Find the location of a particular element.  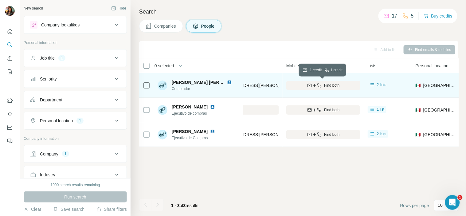

span: Ejecutivo de compras is located at coordinates (197, 113).